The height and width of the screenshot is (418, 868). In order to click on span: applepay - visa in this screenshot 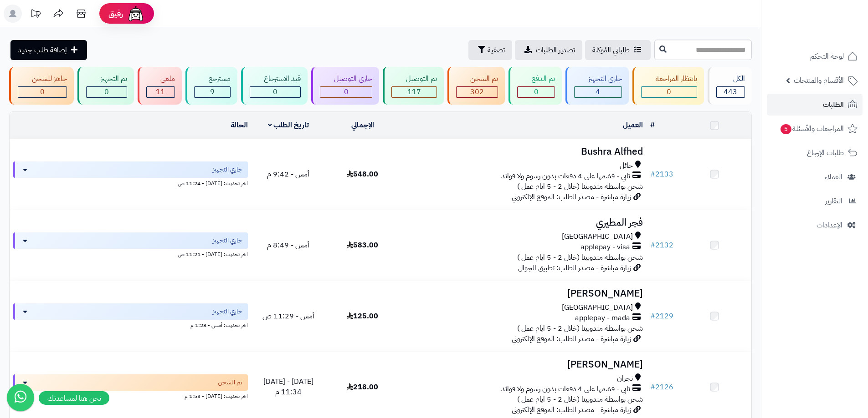, I will do `click(605, 247)`.